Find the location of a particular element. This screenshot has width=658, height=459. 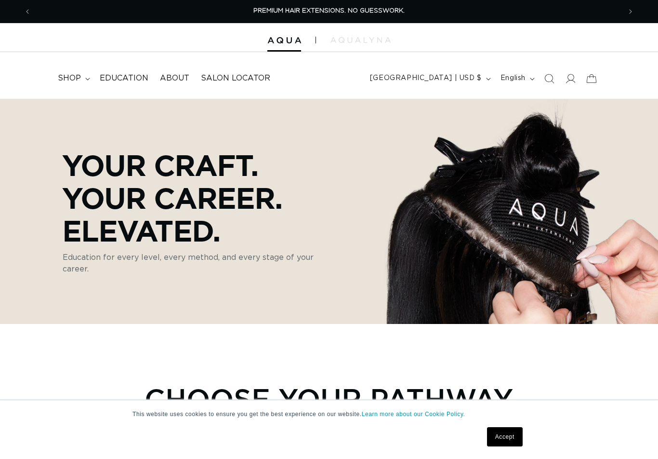

summary: shop is located at coordinates (73, 78).